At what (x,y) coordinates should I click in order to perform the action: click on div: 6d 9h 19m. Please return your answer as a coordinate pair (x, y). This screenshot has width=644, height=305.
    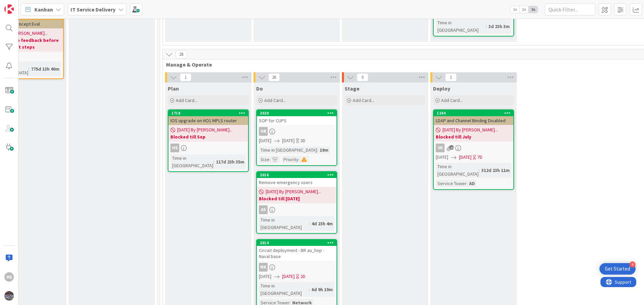
    Looking at the image, I should click on (322, 289).